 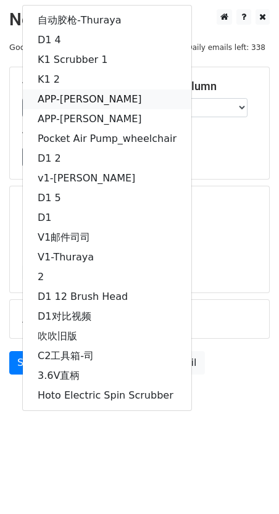 What do you see at coordinates (107, 238) in the screenshot?
I see `a: V1邮件司司` at bounding box center [107, 238].